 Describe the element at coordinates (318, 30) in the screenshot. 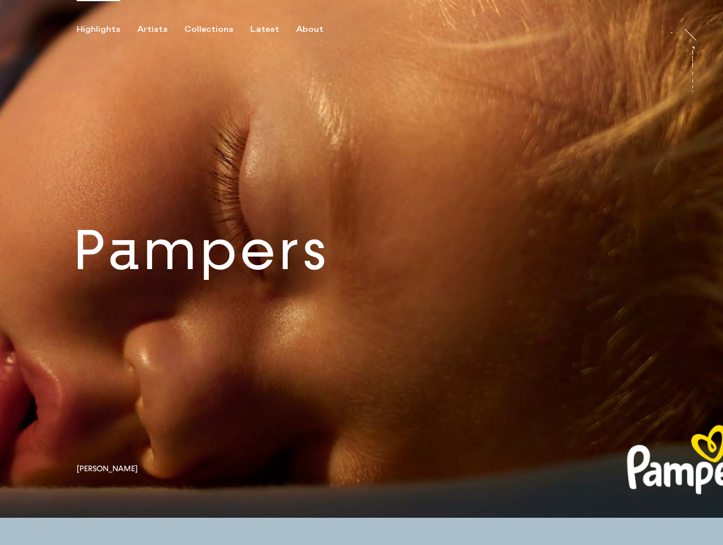

I see `button: About` at that location.